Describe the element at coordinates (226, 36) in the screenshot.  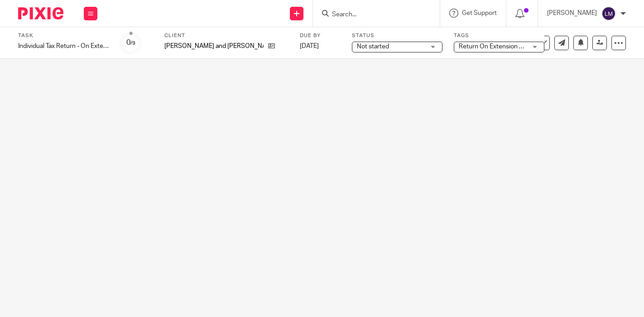
I see `label: Client` at that location.